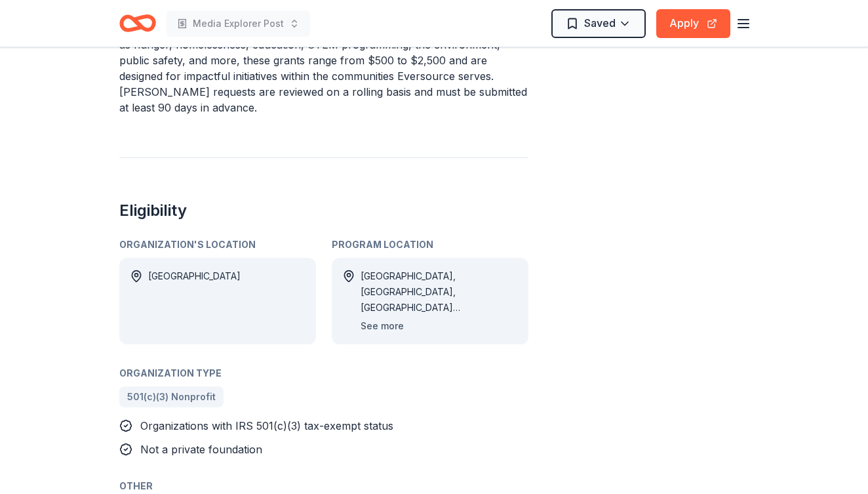 The image size is (868, 494). Describe the element at coordinates (171, 397) in the screenshot. I see `a: 501(c)(3) Nonprofit` at that location.